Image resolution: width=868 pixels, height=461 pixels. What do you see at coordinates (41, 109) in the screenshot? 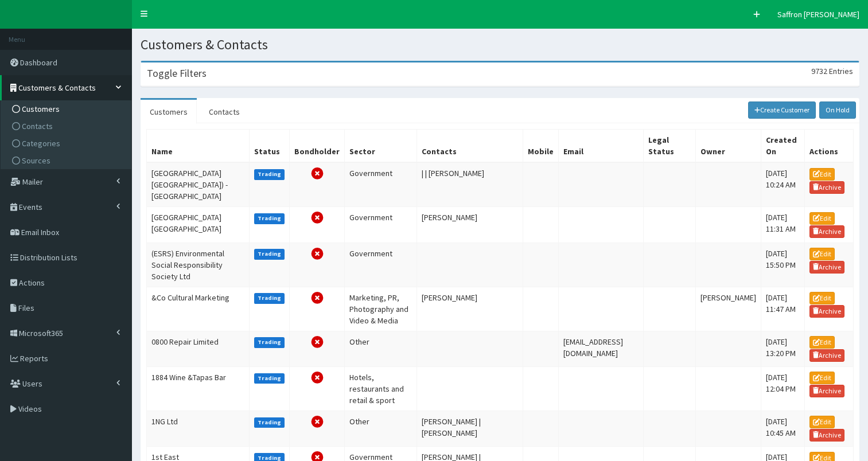
I see `span: Customers` at bounding box center [41, 109].